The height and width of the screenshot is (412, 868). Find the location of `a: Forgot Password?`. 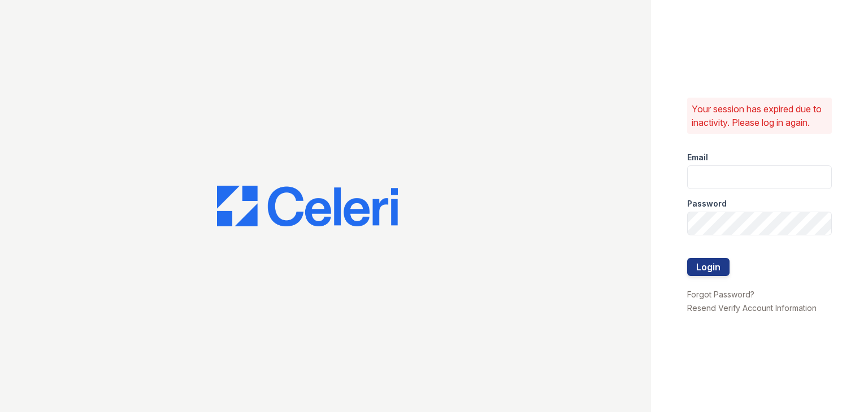

a: Forgot Password? is located at coordinates (720, 294).